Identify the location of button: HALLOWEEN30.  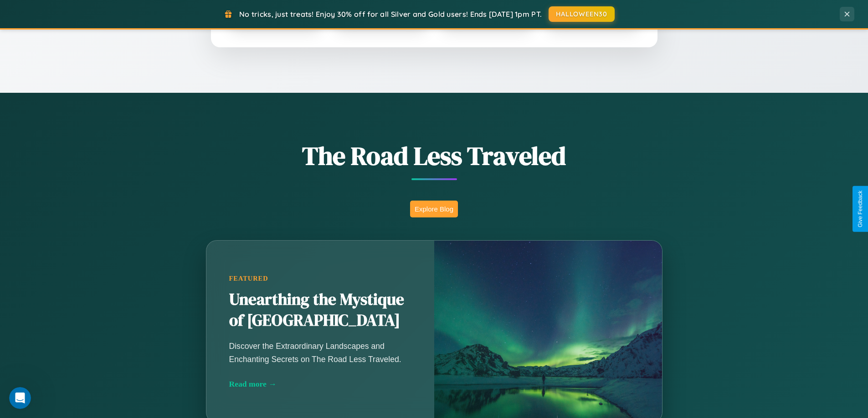
(581, 14).